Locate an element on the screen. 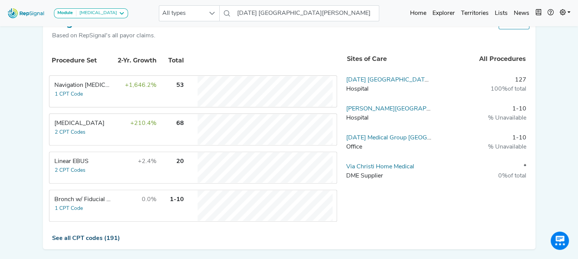  div: Linear EBUS is located at coordinates (83, 161).